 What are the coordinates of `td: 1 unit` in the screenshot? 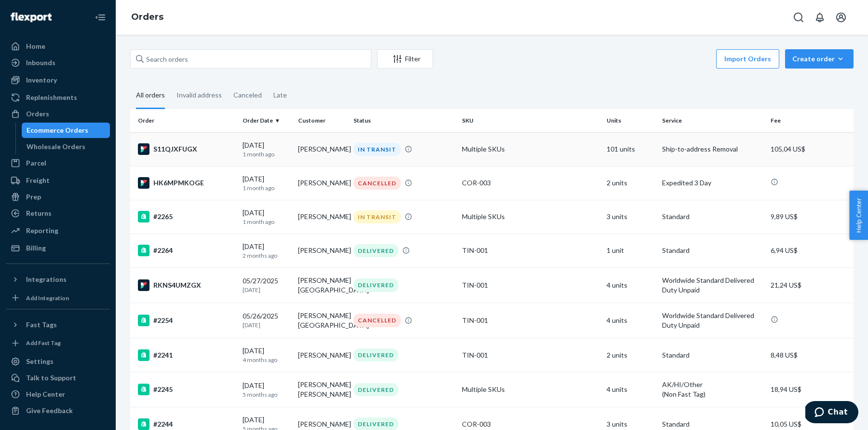 It's located at (630, 250).